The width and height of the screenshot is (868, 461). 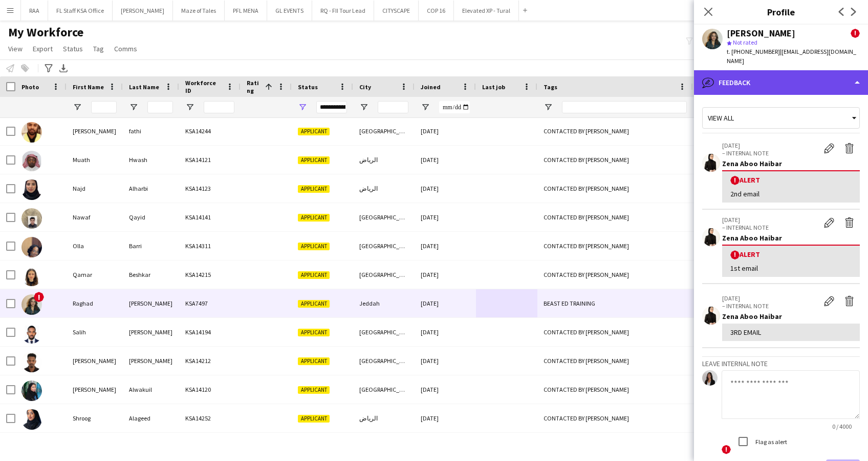 I want to click on div: KSA14194, so click(x=210, y=332).